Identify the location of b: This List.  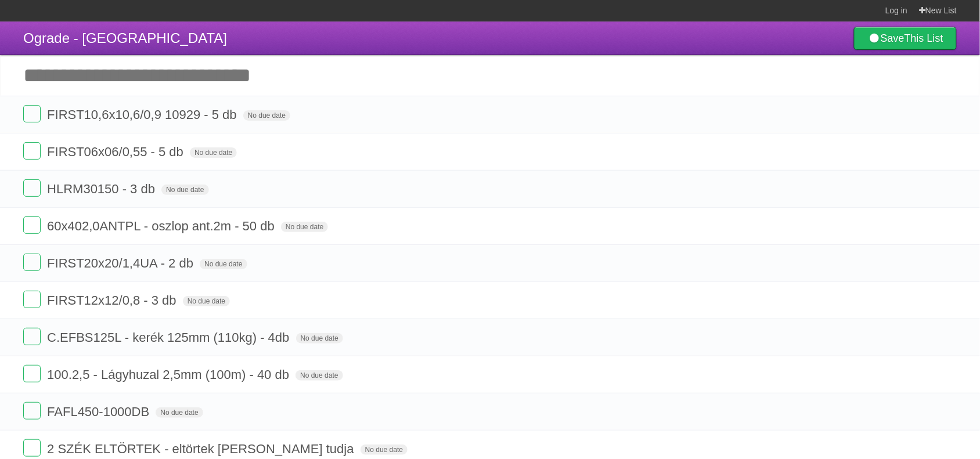
(924, 38).